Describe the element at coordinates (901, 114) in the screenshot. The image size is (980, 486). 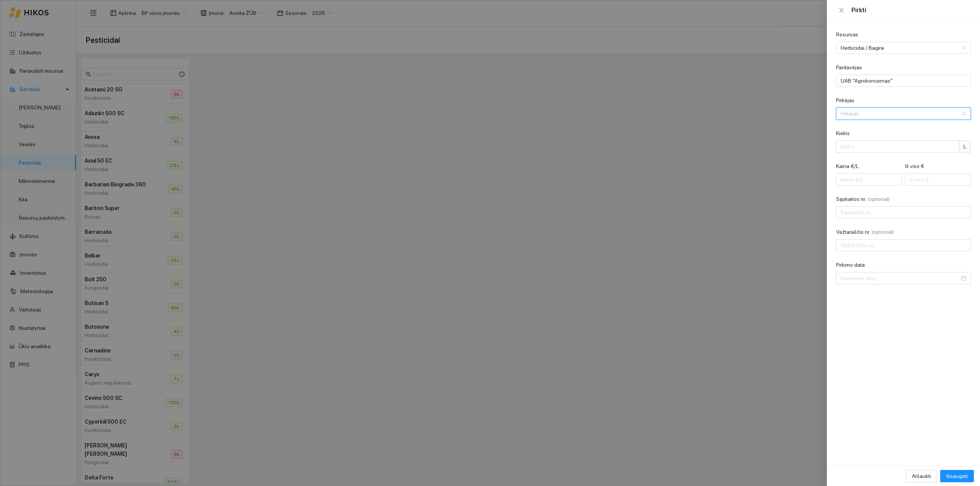
I see `input: Pirkėjas` at that location.